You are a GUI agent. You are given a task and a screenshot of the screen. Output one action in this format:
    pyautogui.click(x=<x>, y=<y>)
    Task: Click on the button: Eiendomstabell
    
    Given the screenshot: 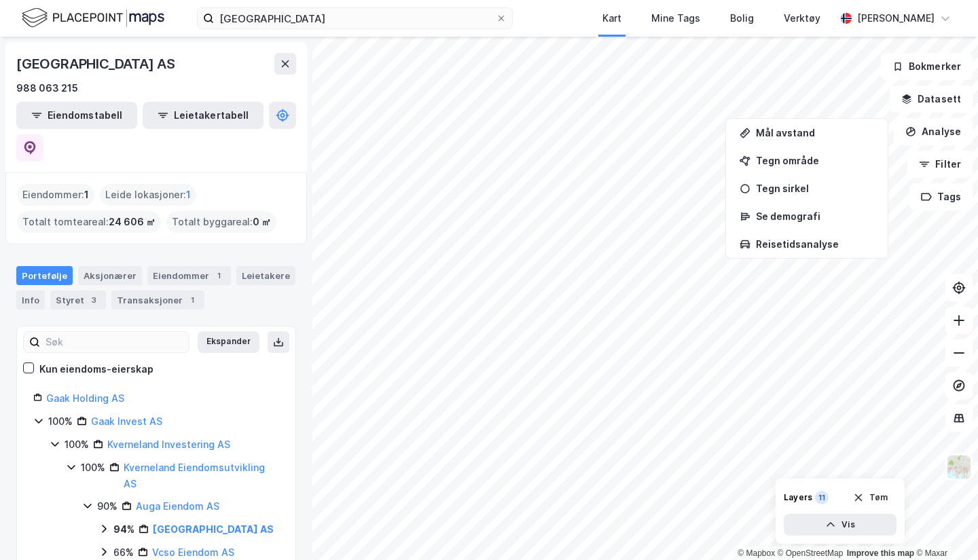 What is the action you would take?
    pyautogui.click(x=76, y=116)
    